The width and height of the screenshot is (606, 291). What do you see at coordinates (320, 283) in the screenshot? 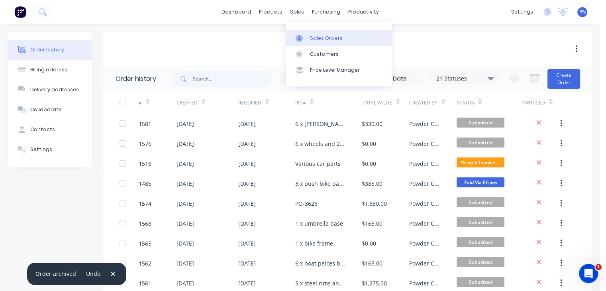
I see `div: 5 x steel rims and 5 x outer rims` at bounding box center [320, 283].